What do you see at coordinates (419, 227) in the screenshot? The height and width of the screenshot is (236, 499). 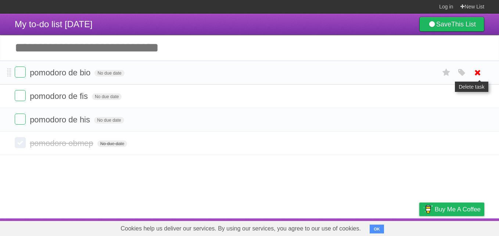 I see `a: Privacy` at bounding box center [419, 227].